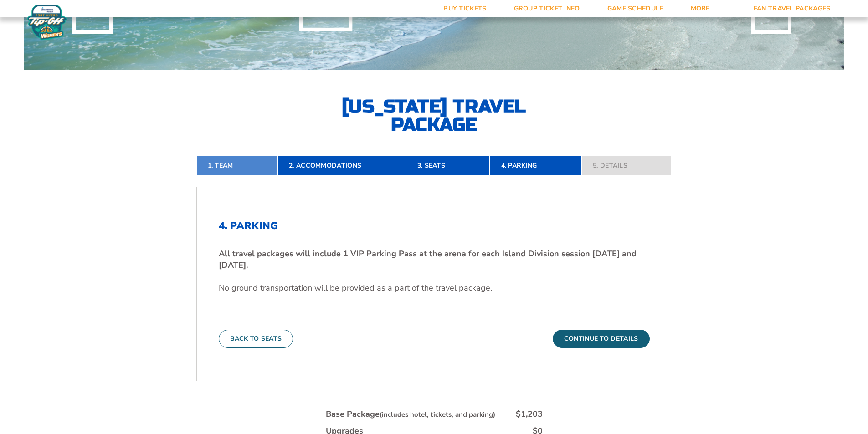  Describe the element at coordinates (434, 226) in the screenshot. I see `h2: 4. Parking` at that location.